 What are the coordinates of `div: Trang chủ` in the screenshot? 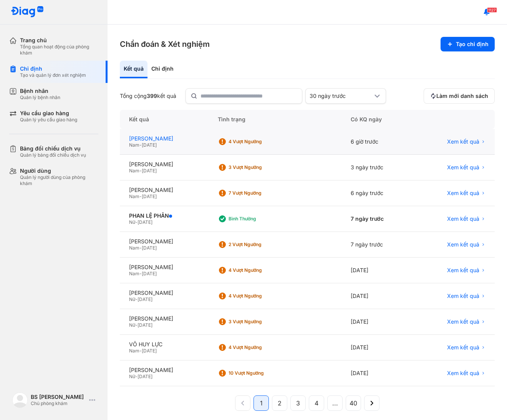 It's located at (59, 40).